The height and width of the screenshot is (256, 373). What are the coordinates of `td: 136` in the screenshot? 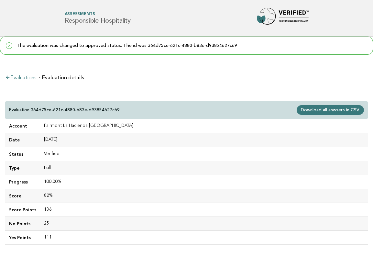 It's located at (204, 209).